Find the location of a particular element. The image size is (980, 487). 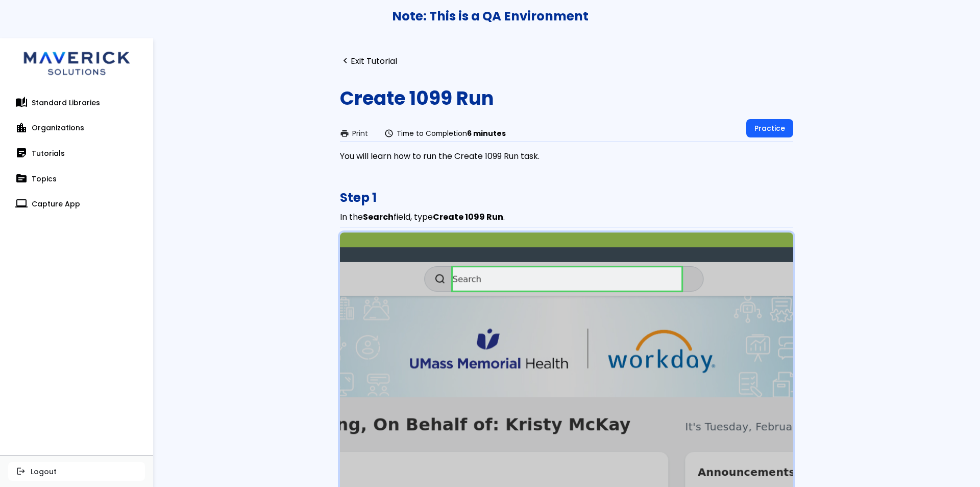

span: print is located at coordinates (345, 134).